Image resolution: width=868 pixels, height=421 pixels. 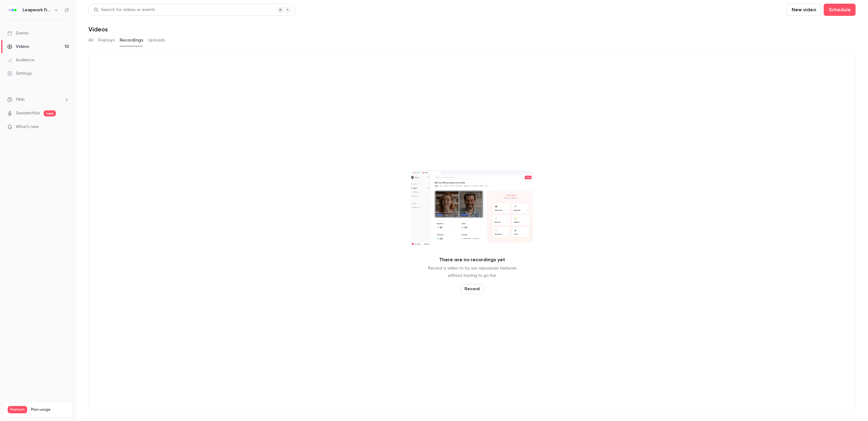 What do you see at coordinates (20, 100) in the screenshot?
I see `span: Help` at bounding box center [20, 100].